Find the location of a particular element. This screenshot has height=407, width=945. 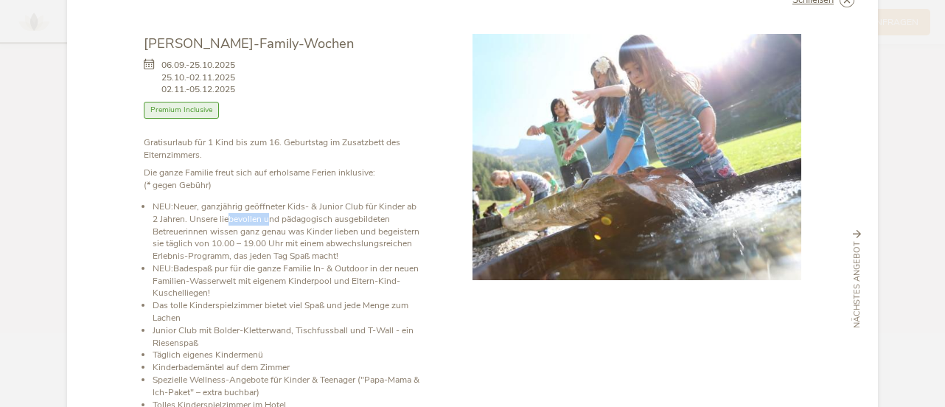

img: Sommer-Family-Wochen is located at coordinates (637, 157).